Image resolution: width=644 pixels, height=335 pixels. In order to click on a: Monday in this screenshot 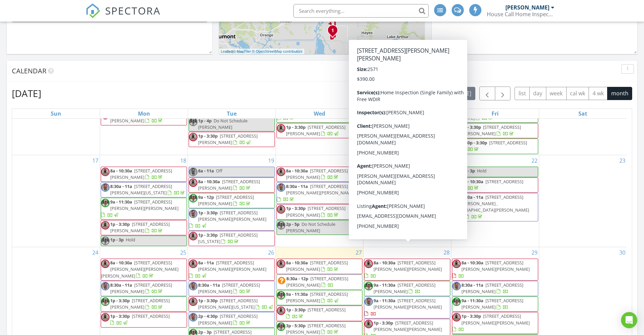, I will do `click(144, 114)`.